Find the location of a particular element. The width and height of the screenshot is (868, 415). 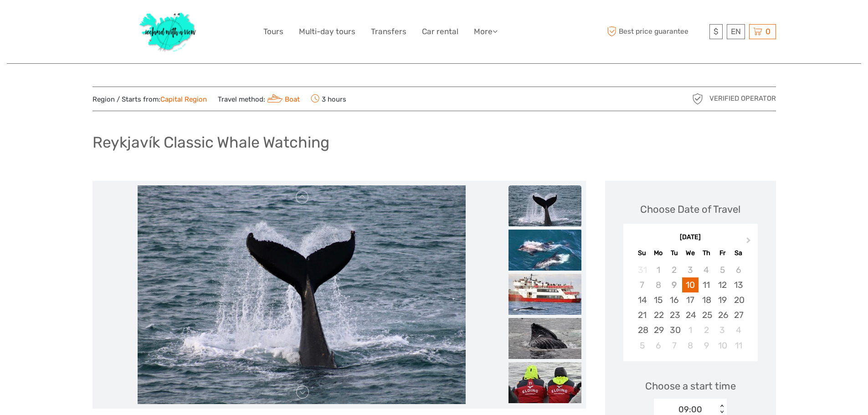

div: Choose Monday, September 15th, 2025 is located at coordinates (658, 299).